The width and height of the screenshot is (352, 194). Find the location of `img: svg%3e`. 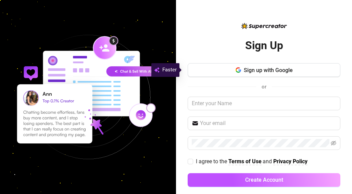

img: svg%3e is located at coordinates (157, 70).